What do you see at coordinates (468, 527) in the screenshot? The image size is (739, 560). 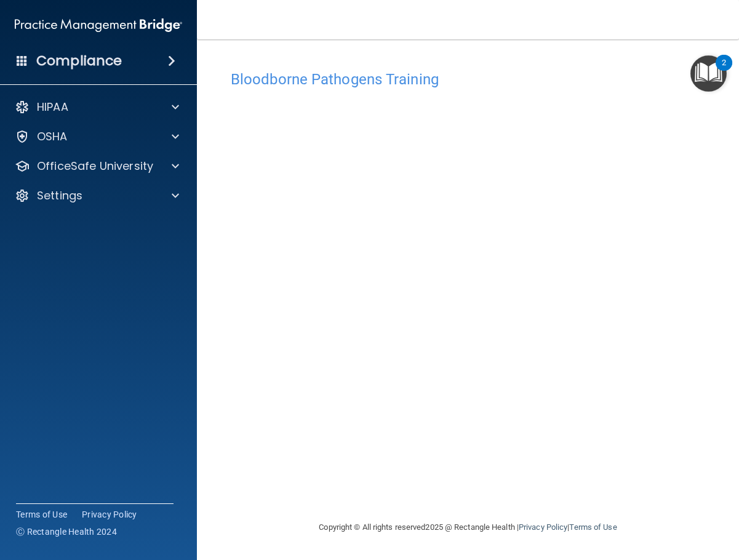 I see `div: Copyright © All rights reserved 2025 @ Rectangle Health | |` at bounding box center [468, 527].